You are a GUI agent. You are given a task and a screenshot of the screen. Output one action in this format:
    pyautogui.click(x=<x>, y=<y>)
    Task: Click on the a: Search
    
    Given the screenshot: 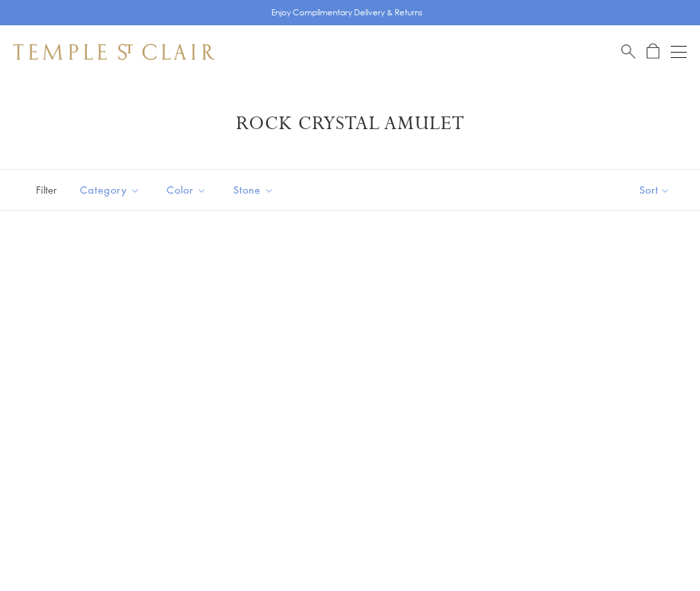 What is the action you would take?
    pyautogui.click(x=628, y=51)
    